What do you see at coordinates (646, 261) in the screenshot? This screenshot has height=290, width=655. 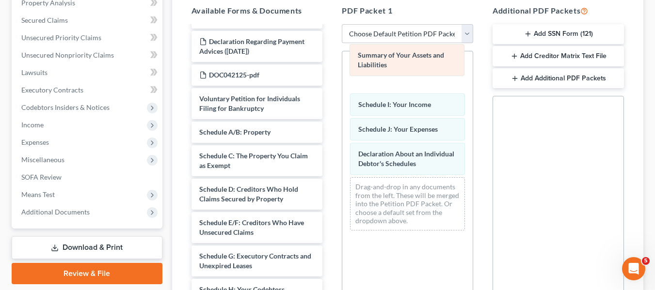 I see `span: 5` at bounding box center [646, 261].